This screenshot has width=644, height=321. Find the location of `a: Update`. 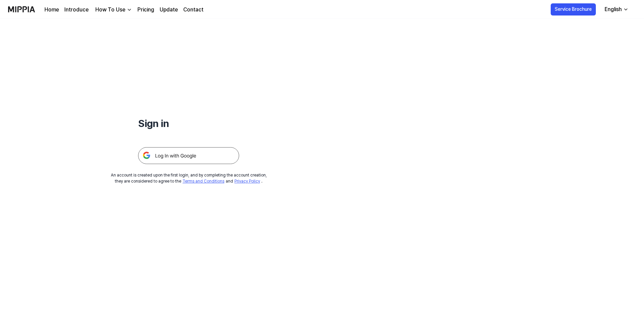

a: Update is located at coordinates (169, 10).